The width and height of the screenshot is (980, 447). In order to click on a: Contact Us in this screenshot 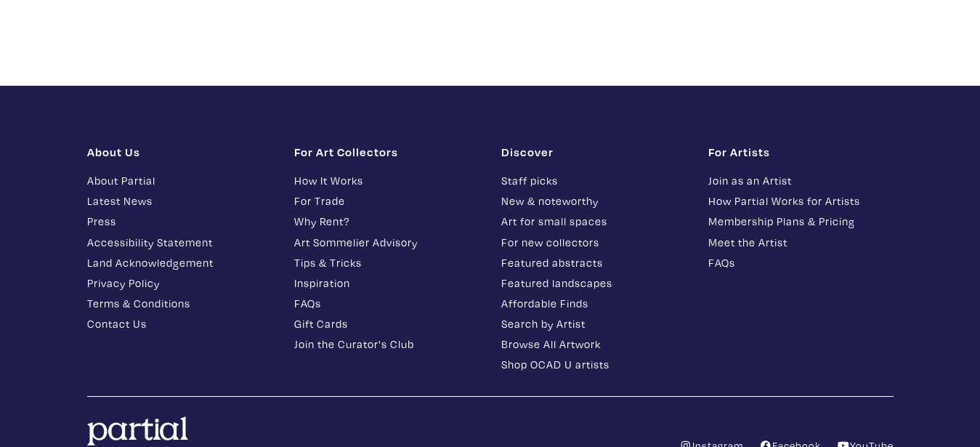, I will do `click(179, 324)`.